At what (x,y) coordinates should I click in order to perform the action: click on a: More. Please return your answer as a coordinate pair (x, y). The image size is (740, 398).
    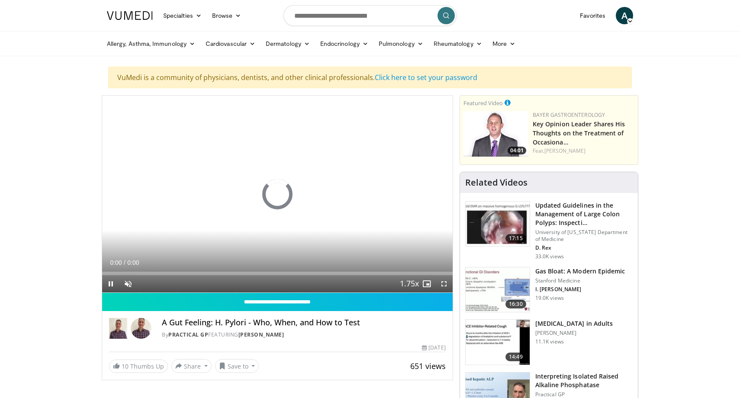
    Looking at the image, I should click on (504, 44).